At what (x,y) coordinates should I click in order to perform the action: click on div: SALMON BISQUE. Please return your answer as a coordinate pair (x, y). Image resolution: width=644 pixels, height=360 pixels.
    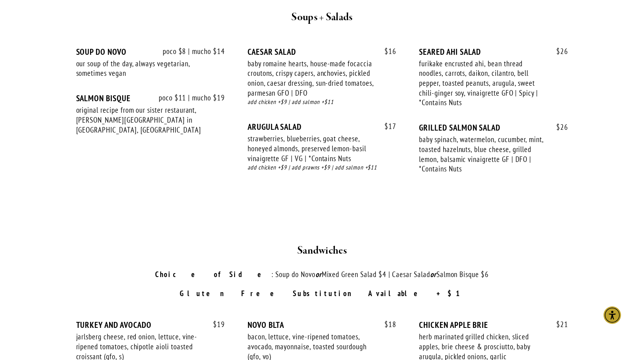
    Looking at the image, I should click on (150, 98).